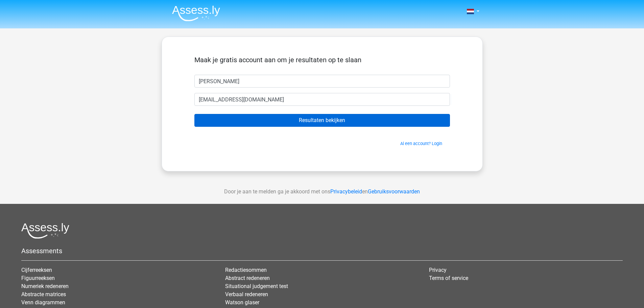 The width and height of the screenshot is (644, 308). I want to click on a: Abstract redeneren, so click(247, 278).